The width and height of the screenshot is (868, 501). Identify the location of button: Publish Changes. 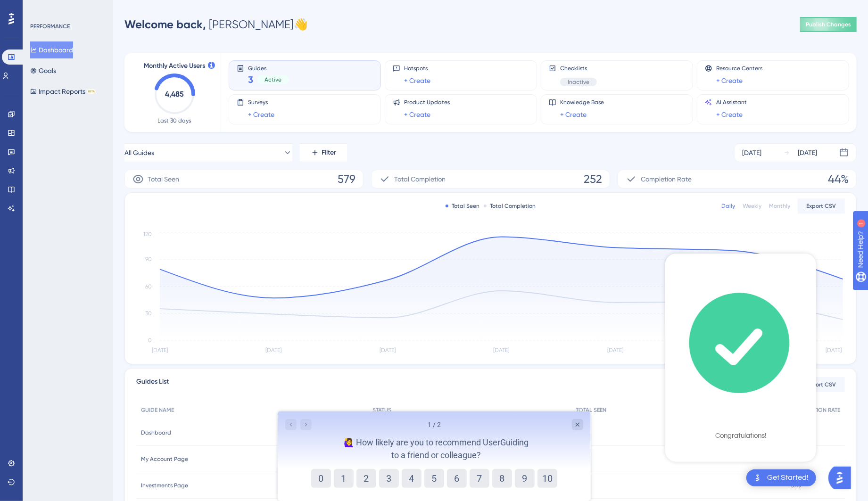
(829, 24).